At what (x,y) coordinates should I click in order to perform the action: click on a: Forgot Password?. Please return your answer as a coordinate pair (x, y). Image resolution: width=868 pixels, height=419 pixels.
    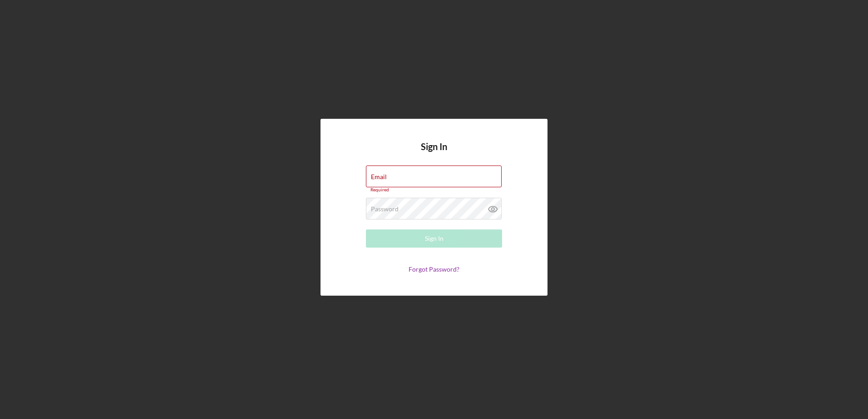
    Looking at the image, I should click on (434, 269).